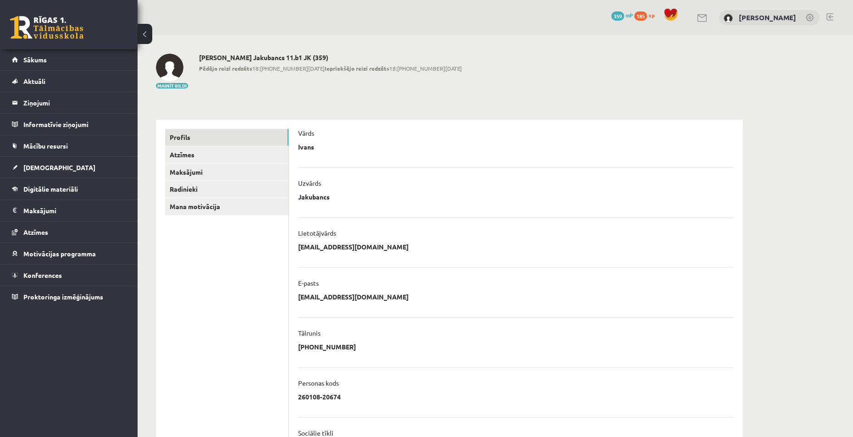 The width and height of the screenshot is (853, 437). Describe the element at coordinates (75, 211) in the screenshot. I see `legend: Maksājumi` at that location.